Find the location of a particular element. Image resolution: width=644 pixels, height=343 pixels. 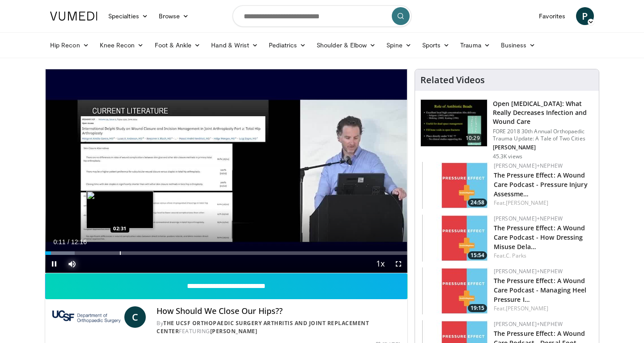

a: The UCSF Orthopaedic Surgery Arthritis and Joint Replacement Center is located at coordinates (262, 328).